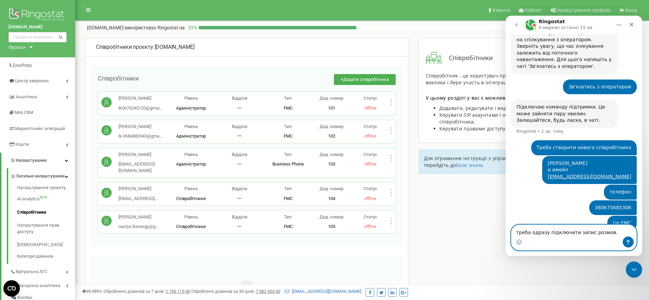 The image size is (649, 300). What do you see at coordinates (38, 37) in the screenshot?
I see `input: Пошук за номером` at bounding box center [38, 37].